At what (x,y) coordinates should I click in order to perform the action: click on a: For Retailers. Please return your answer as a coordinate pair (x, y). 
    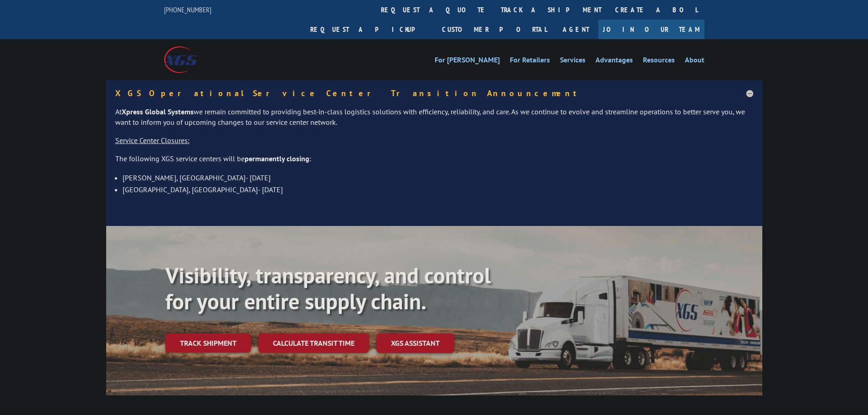
    Looking at the image, I should click on (530, 61).